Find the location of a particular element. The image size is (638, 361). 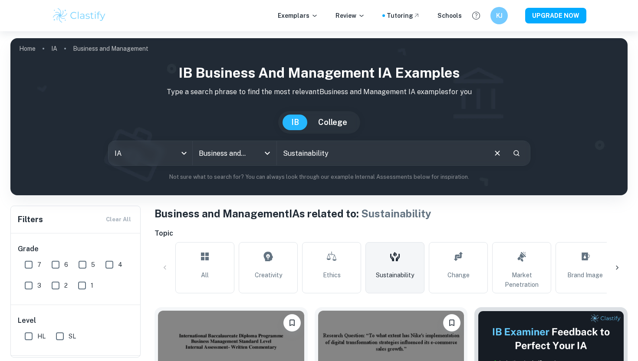

button: College is located at coordinates (333, 122).